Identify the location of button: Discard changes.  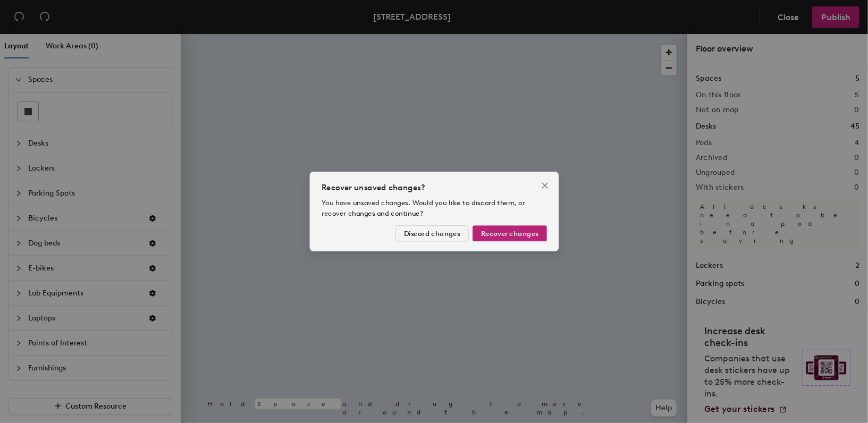
(431, 235).